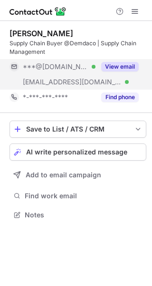 The height and width of the screenshot is (286, 152). I want to click on button: Add to email campaign, so click(78, 175).